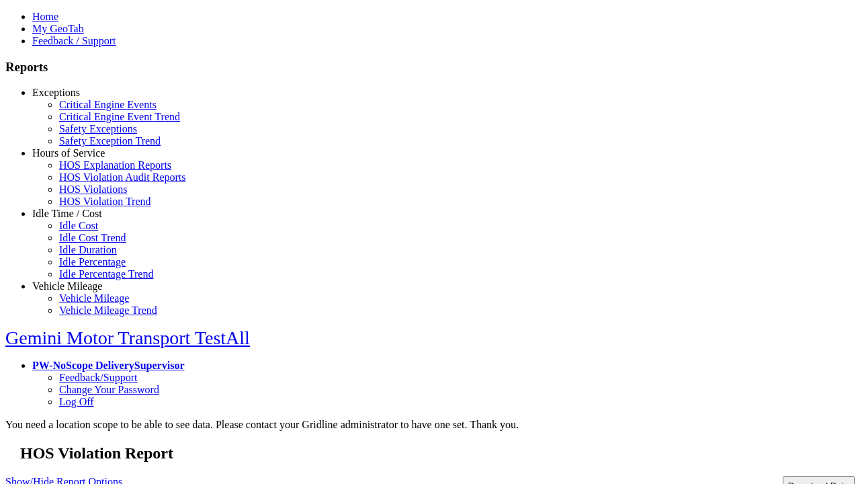 Image resolution: width=860 pixels, height=484 pixels. I want to click on a: Safety Exception Trend, so click(109, 140).